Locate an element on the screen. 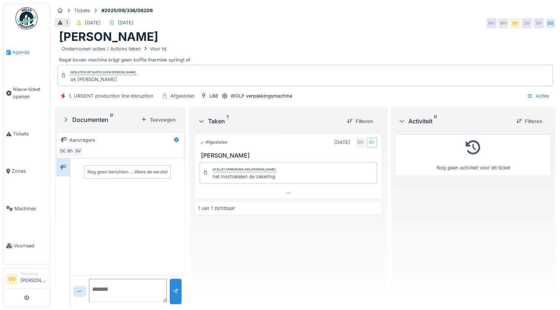 Image resolution: width=560 pixels, height=310 pixels. span: Voorraad is located at coordinates (30, 246).